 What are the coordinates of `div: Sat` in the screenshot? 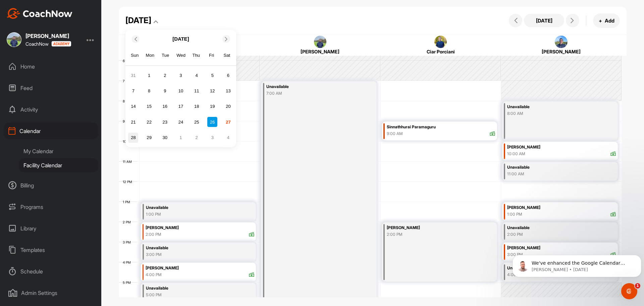 It's located at (227, 55).